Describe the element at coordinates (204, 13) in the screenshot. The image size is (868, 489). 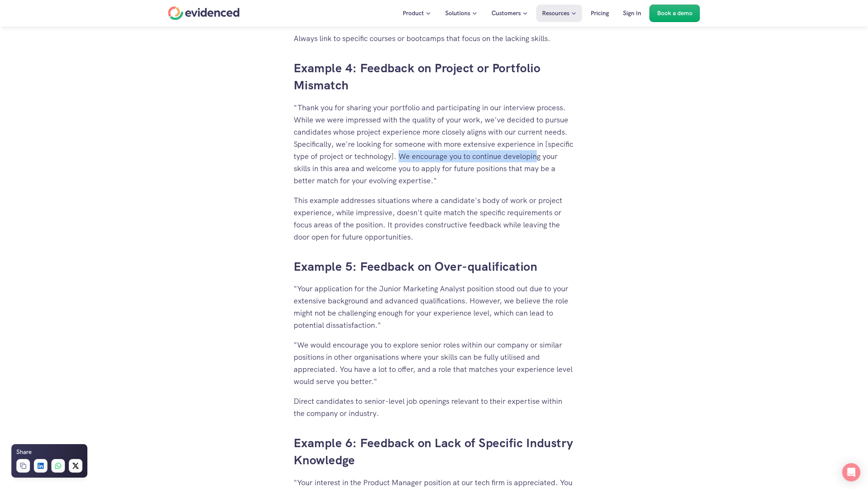
I see `a: Home` at that location.